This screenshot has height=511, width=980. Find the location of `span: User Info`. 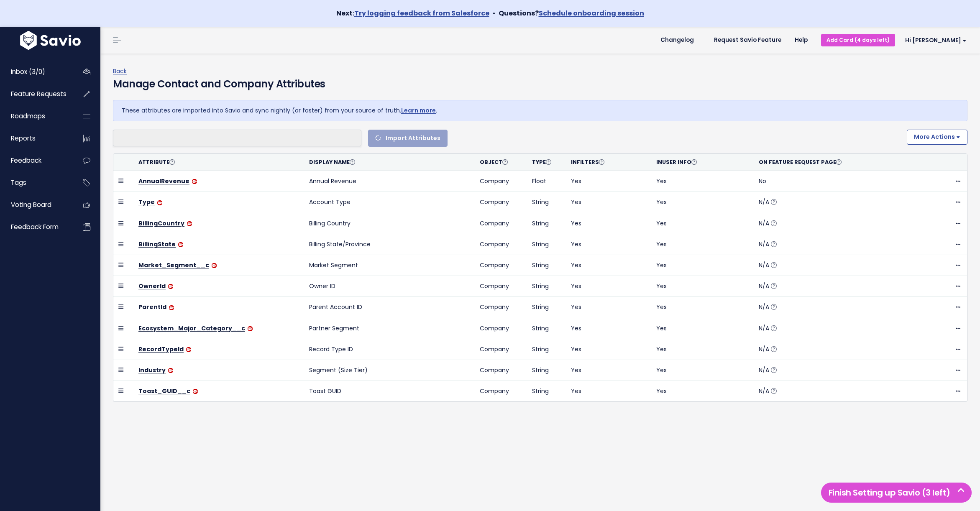

span: User Info is located at coordinates (679, 162).